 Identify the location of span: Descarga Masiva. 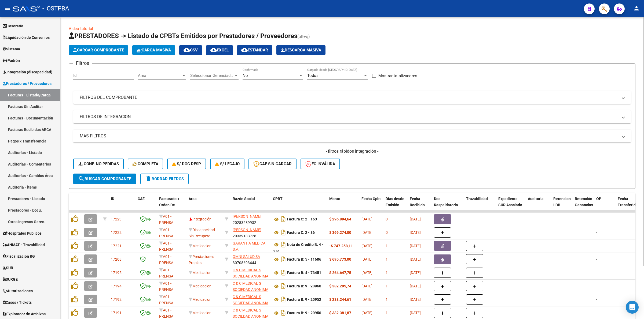
(300, 50).